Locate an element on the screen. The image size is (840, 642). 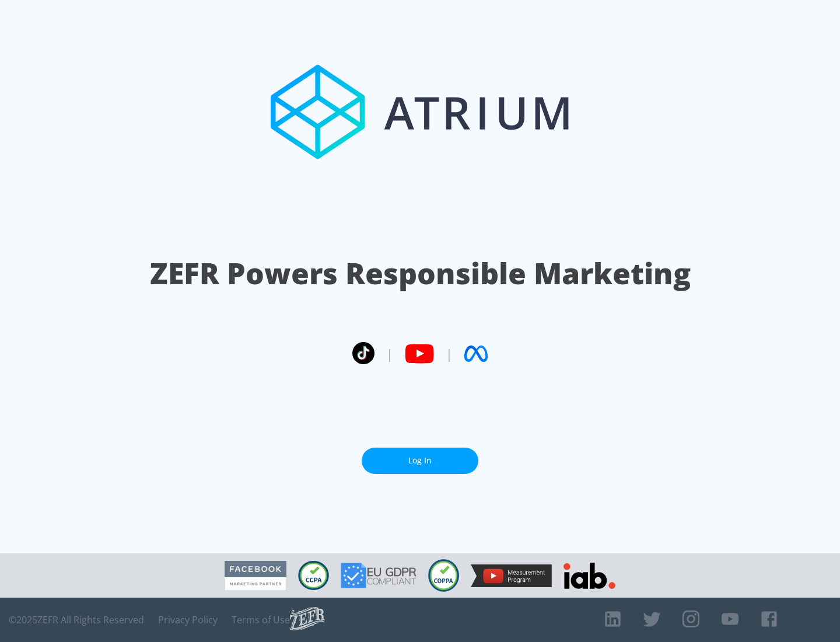
img: IAB is located at coordinates (589, 575).